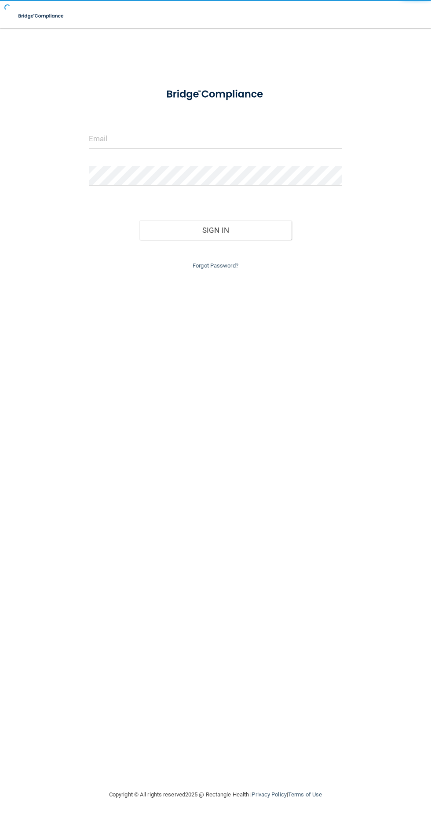 This screenshot has height=818, width=431. I want to click on a: Privacy Policy, so click(269, 794).